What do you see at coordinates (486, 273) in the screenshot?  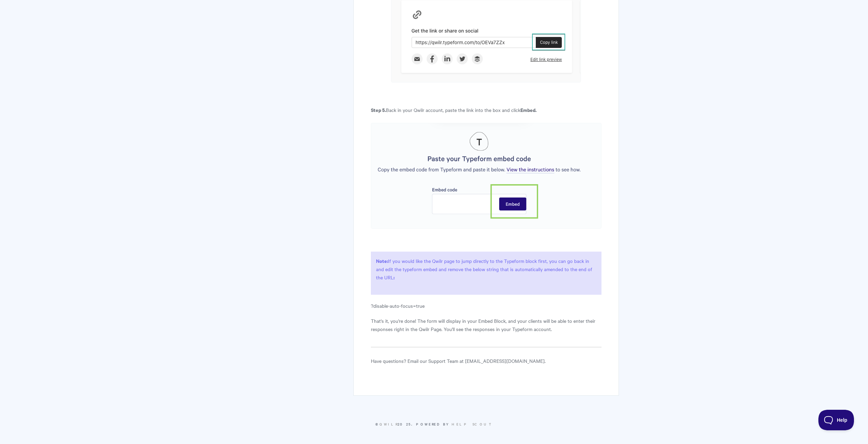 I see `p: If you would like the Qwilr page to jump directly to the Typeform block first, you can go back in...` at bounding box center [486, 273].